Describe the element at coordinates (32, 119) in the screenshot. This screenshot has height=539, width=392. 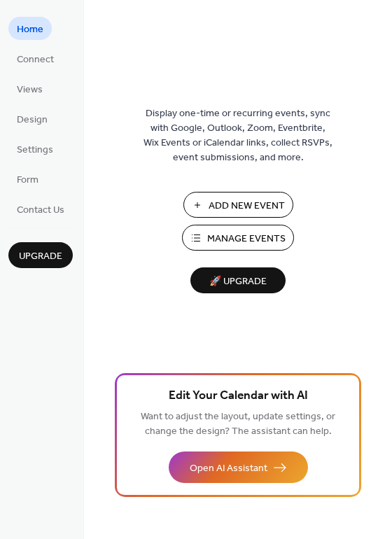
I see `a: Design` at that location.